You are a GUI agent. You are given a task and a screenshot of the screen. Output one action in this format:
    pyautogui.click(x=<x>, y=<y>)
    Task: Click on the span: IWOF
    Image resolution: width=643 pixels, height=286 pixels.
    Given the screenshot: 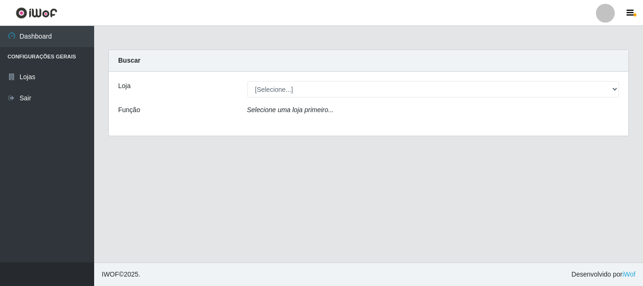 What is the action you would take?
    pyautogui.click(x=110, y=274)
    